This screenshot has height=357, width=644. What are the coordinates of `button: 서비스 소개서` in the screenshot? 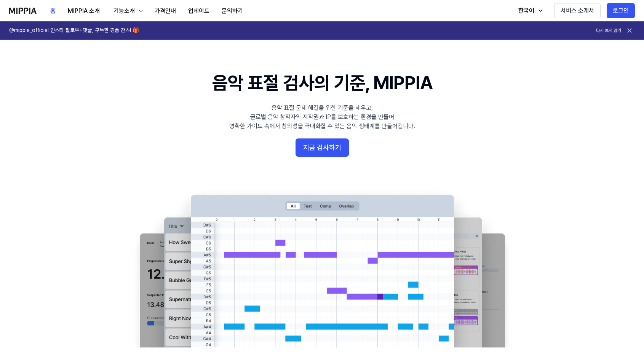 It's located at (577, 10).